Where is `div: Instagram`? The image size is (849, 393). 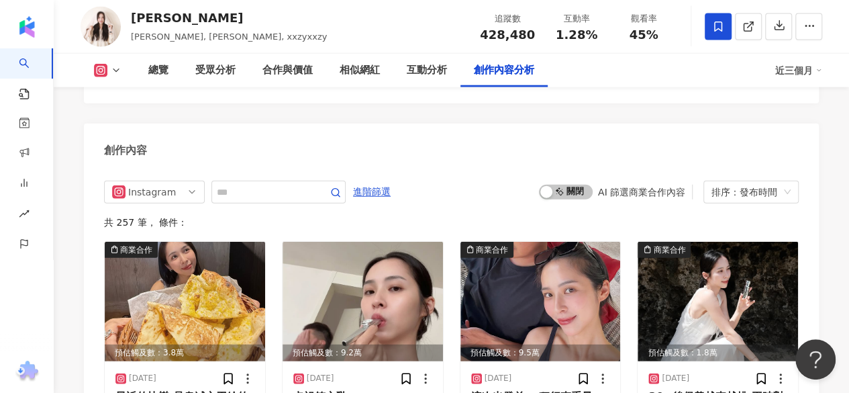 div: Instagram is located at coordinates (150, 192).